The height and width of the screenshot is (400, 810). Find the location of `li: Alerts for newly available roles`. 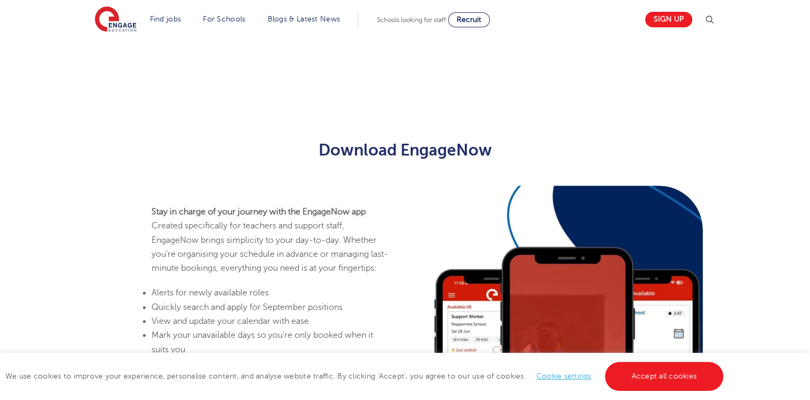

li: Alerts for newly available roles is located at coordinates (271, 292).